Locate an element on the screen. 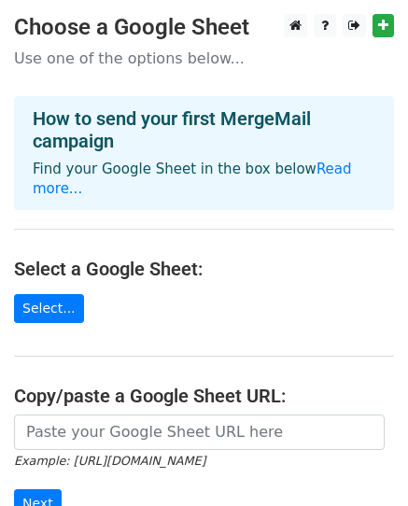 The image size is (408, 506). input: Paste your Google Sheet URL here is located at coordinates (199, 432).